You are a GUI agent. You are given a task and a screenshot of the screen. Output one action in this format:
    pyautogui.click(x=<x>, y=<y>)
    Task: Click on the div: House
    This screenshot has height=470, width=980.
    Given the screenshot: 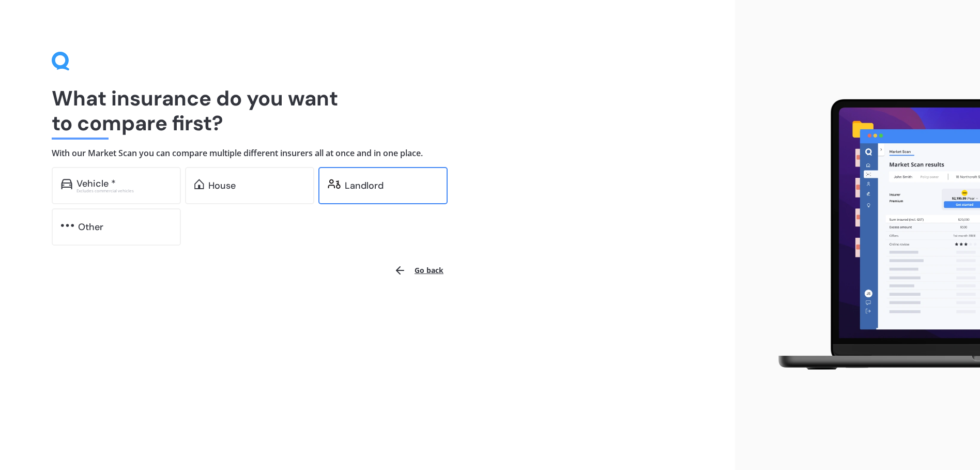 What is the action you would take?
    pyautogui.click(x=222, y=185)
    